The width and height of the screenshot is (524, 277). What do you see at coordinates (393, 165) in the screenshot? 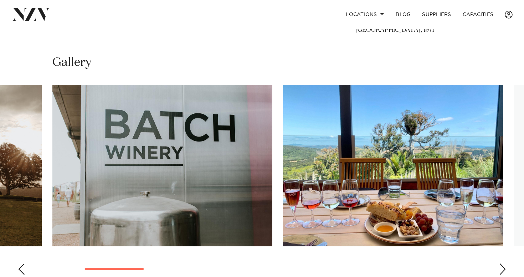
I see `swiper-slide: 3 / 13` at bounding box center [393, 165].